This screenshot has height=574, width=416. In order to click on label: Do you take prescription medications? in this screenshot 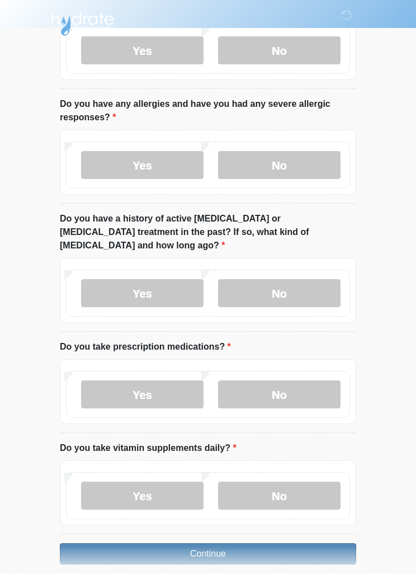, I will do `click(145, 347)`.